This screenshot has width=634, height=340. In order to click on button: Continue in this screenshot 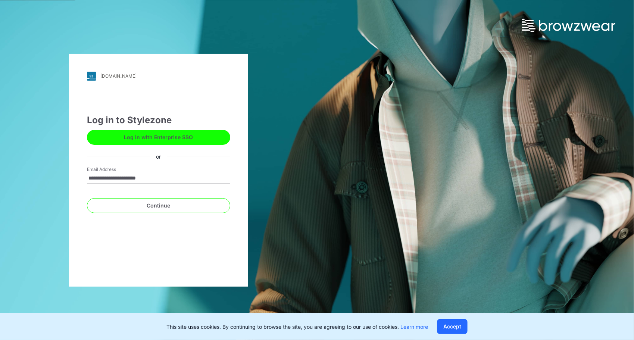, I will do `click(159, 206)`.